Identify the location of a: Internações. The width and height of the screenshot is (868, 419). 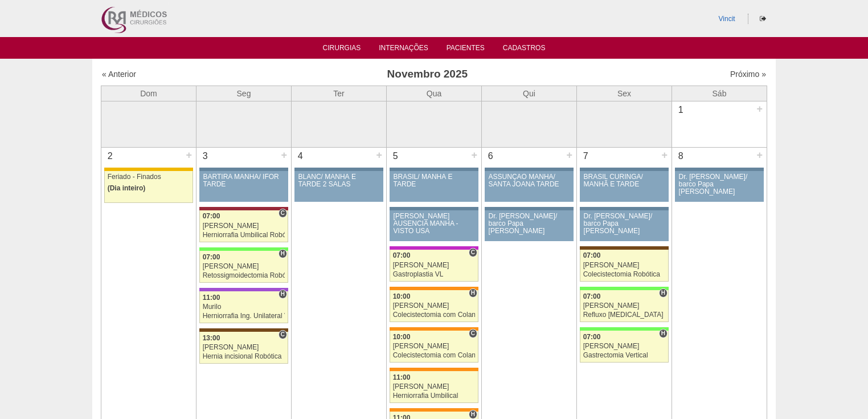
(404, 50).